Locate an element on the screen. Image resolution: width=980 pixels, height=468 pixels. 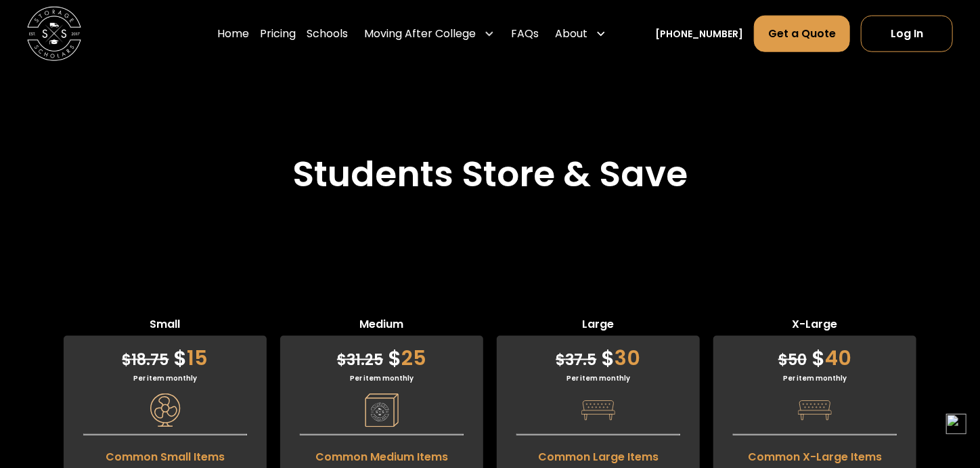
a: Home is located at coordinates (233, 34).